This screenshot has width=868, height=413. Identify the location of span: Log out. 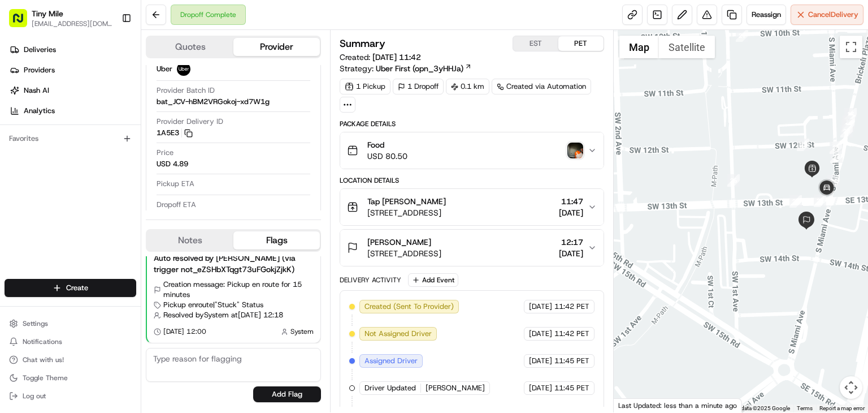
(34, 396).